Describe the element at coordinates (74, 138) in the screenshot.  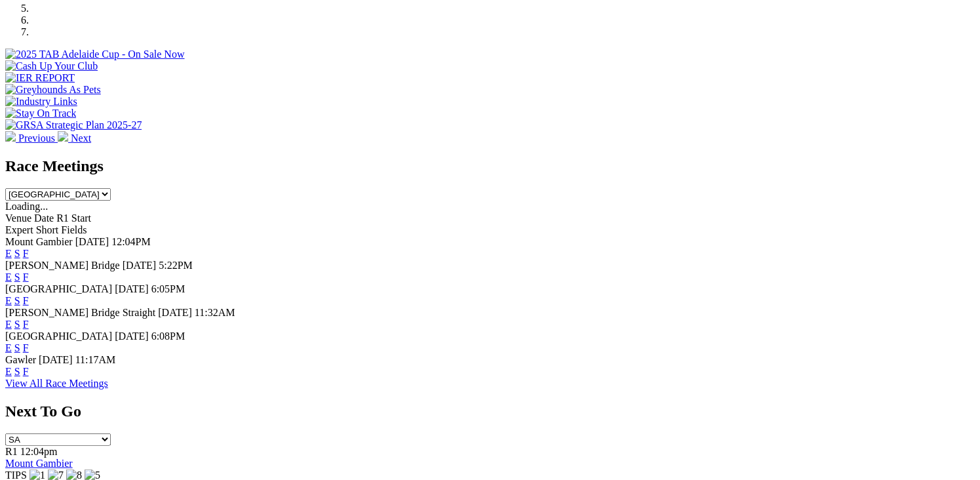
I see `a: Next` at that location.